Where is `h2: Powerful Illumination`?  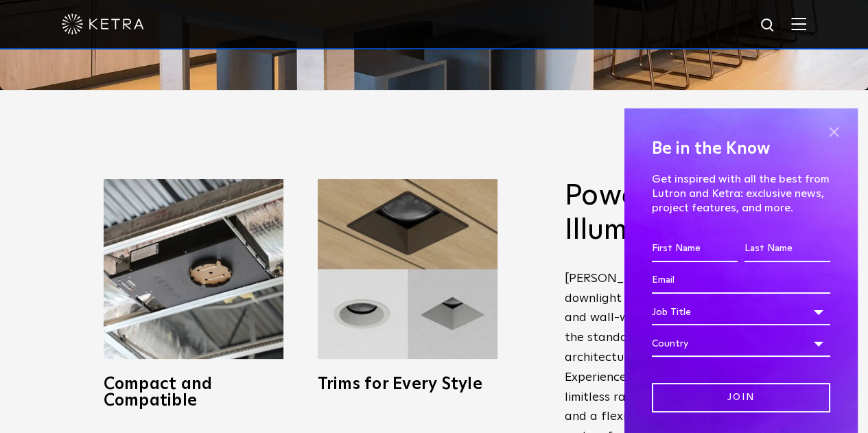 h2: Powerful Illumination is located at coordinates (671, 213).